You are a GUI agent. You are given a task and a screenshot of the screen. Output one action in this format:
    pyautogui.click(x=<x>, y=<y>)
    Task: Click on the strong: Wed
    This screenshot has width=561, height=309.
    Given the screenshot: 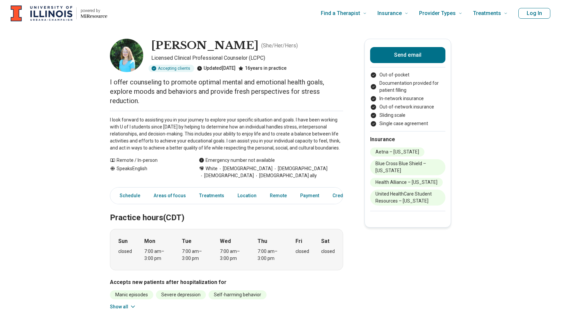 What is the action you would take?
    pyautogui.click(x=225, y=241)
    